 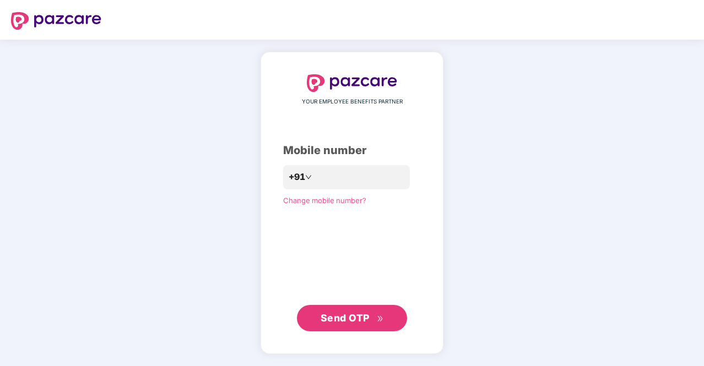 What do you see at coordinates (380, 319) in the screenshot?
I see `span: double-right` at bounding box center [380, 319].